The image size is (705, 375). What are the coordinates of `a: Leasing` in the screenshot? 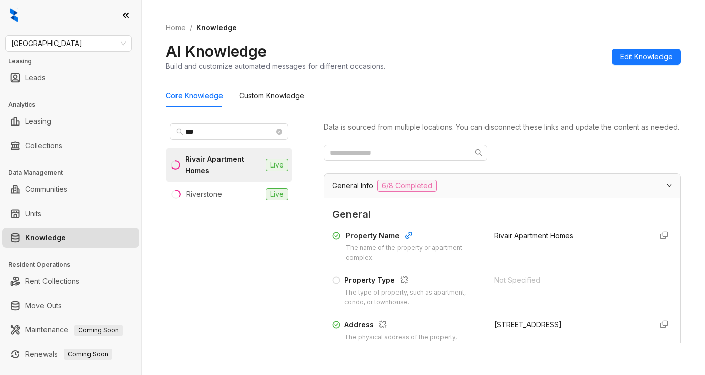 It's located at (38, 121).